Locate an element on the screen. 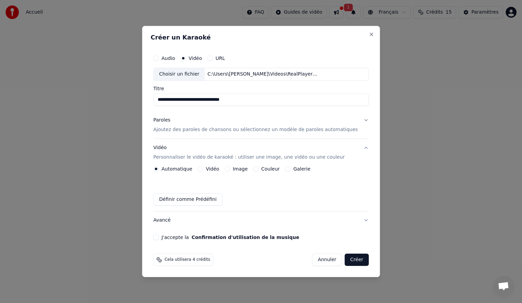  div: Choisir un fichier is located at coordinates (179, 74).